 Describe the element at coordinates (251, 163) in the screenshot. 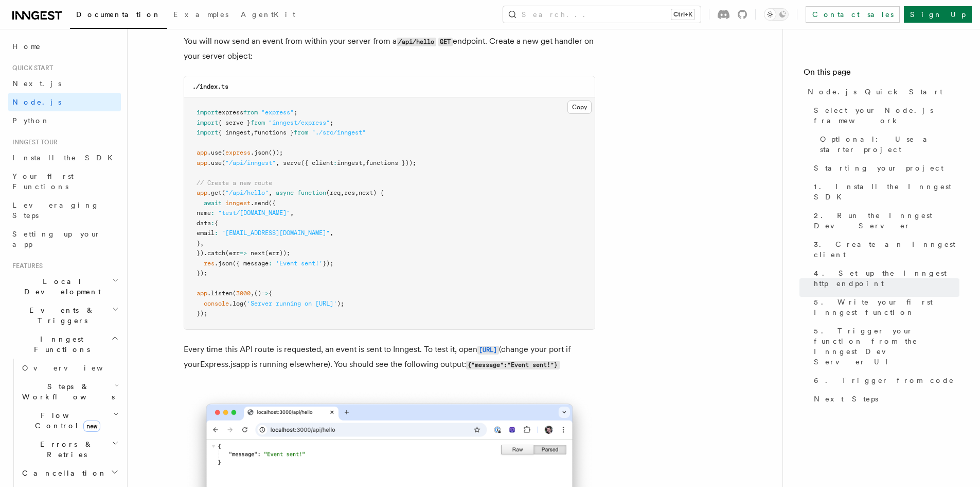

I see `span: "/api/inngest"` at that location.